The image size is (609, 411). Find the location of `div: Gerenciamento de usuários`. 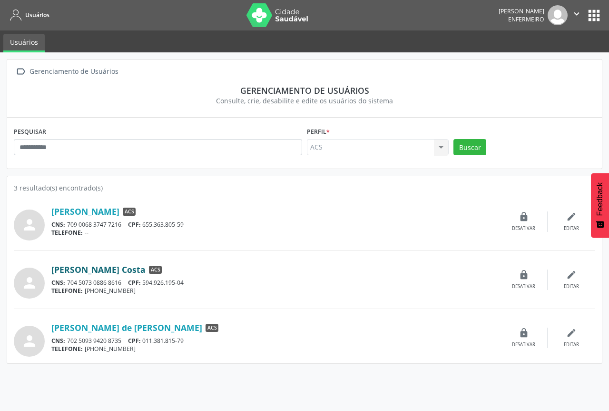

div: Gerenciamento de usuários is located at coordinates (304, 90).